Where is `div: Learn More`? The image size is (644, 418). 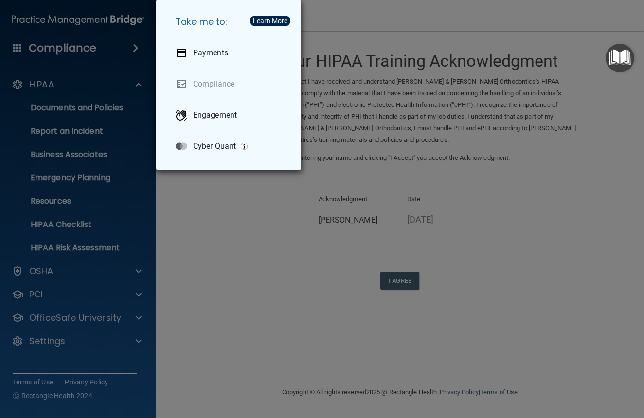 div: Learn More is located at coordinates (270, 21).